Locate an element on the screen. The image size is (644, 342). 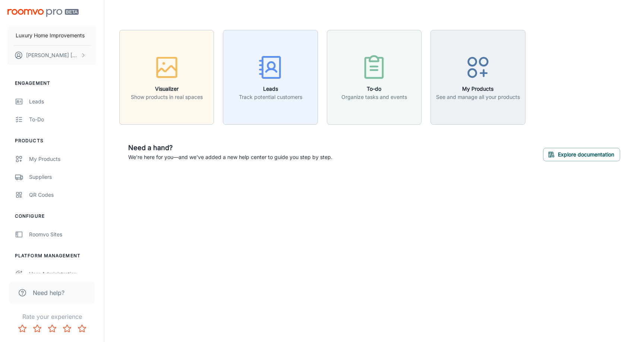
a: To-doOrganize tasks and events is located at coordinates (374, 77).